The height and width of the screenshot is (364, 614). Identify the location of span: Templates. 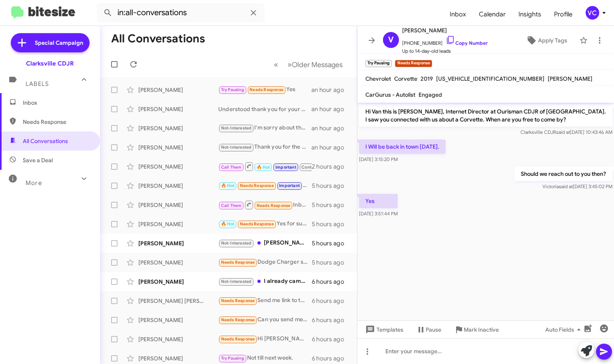
(384, 330).